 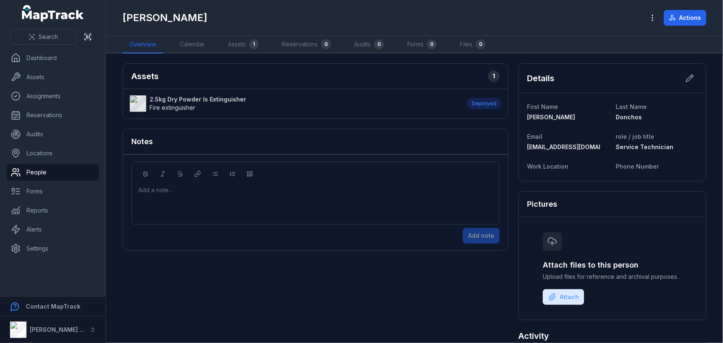 What do you see at coordinates (53, 230) in the screenshot?
I see `a: Alerts` at bounding box center [53, 230].